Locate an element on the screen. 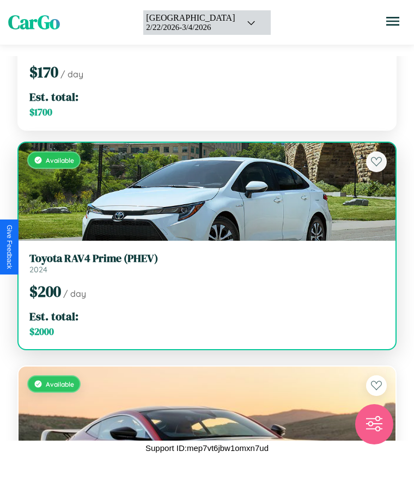 The image size is (414, 494). a: Toyota RAV4 Prime (PHEV)2024 is located at coordinates (207, 263).